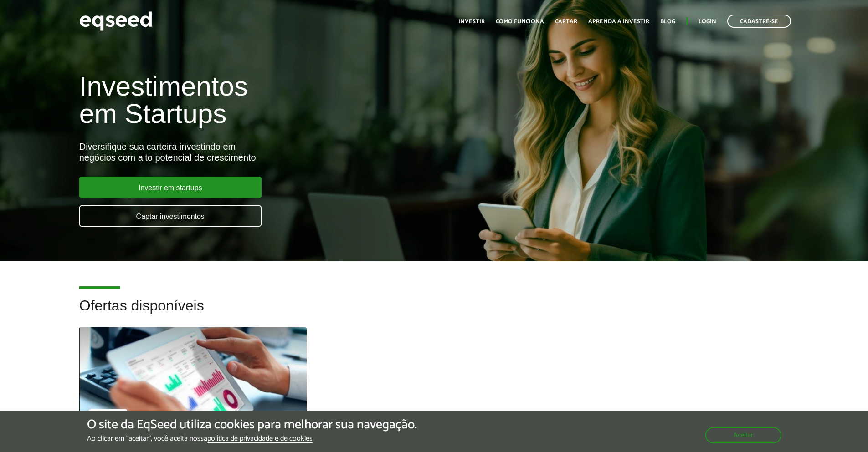 This screenshot has height=452, width=868. What do you see at coordinates (252, 425) in the screenshot?
I see `h5: O site da EqSeed utiliza cookies para melhorar sua navegação.` at bounding box center [252, 425].